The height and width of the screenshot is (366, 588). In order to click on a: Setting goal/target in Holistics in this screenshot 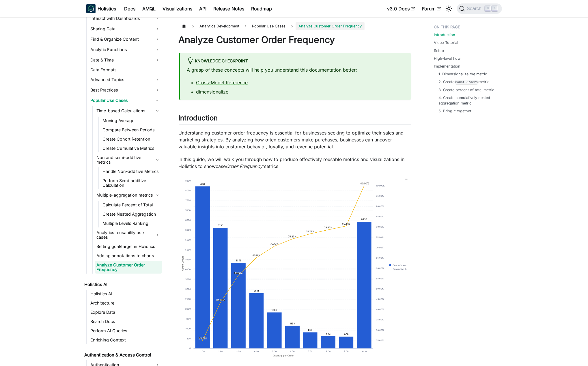, I will do `click(128, 247)`.